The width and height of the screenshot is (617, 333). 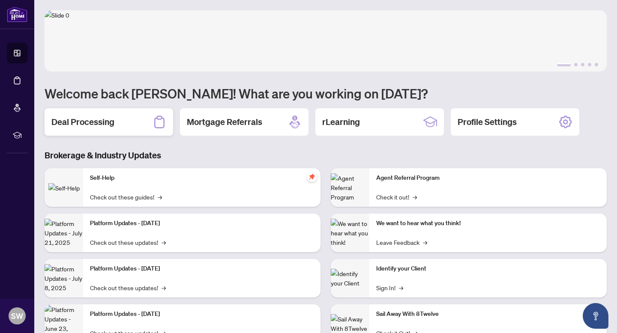 I want to click on button: 2, so click(x=576, y=65).